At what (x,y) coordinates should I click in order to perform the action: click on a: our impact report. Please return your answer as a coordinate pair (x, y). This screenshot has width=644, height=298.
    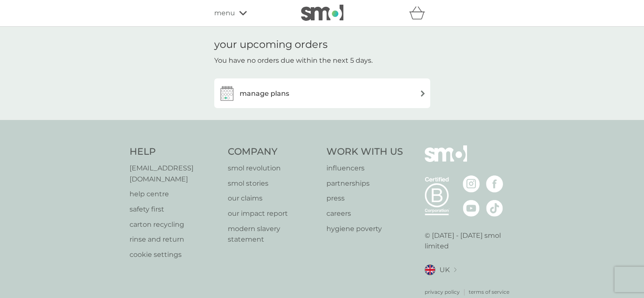
    Looking at the image, I should click on (272, 214).